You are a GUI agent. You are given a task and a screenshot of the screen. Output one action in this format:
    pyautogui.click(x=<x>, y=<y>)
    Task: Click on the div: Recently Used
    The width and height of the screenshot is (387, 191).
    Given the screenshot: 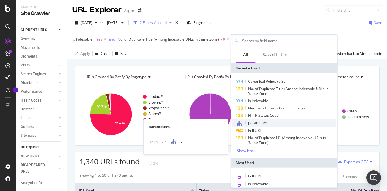 What is the action you would take?
    pyautogui.click(x=284, y=68)
    